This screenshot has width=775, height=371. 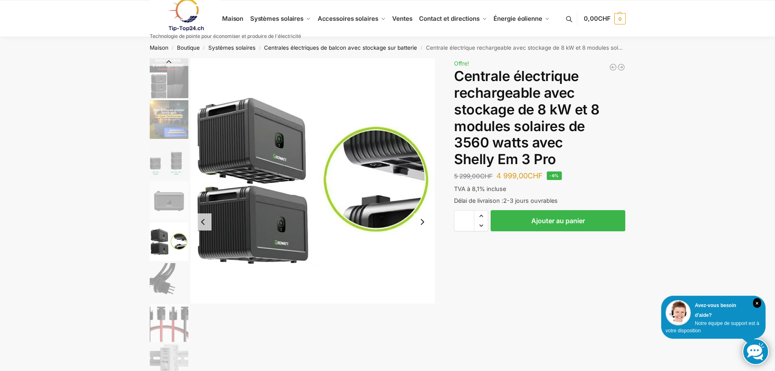 I want to click on a: Accessoires solaires, so click(x=351, y=19).